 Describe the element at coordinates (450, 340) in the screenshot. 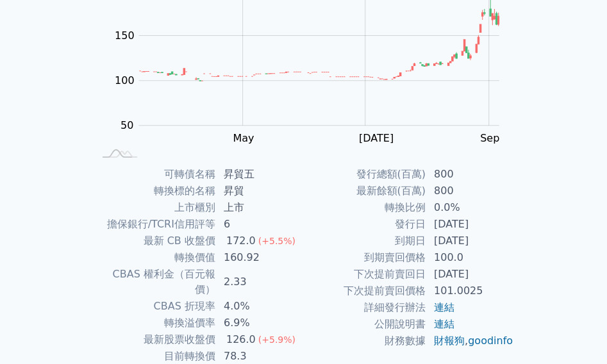

I see `a: 財報狗` at that location.